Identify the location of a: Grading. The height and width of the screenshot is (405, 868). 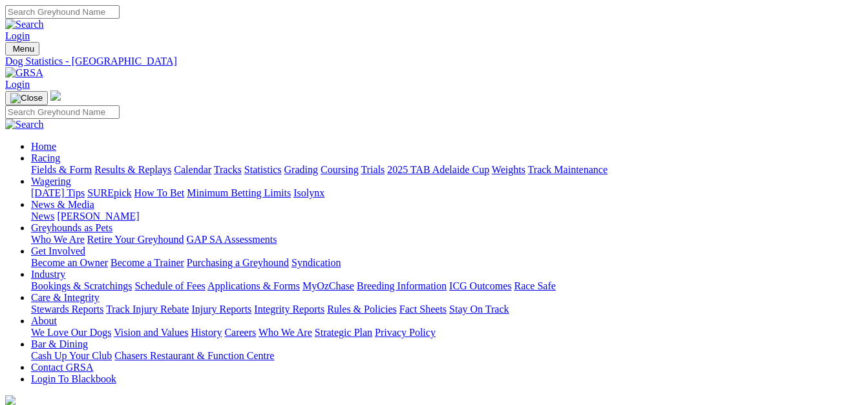
(301, 169).